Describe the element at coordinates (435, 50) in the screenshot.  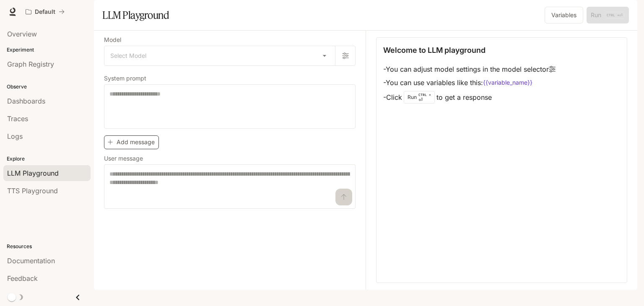
I see `p: Welcome to LLM playground` at that location.